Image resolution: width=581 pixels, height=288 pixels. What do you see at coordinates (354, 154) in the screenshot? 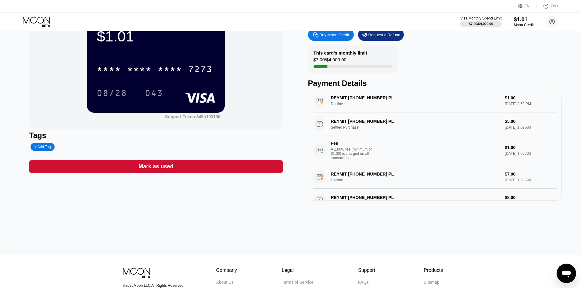
I see `div: A 1.00% fee (minimum of $1.00) is charged on all transactions` at bounding box center [354, 154].